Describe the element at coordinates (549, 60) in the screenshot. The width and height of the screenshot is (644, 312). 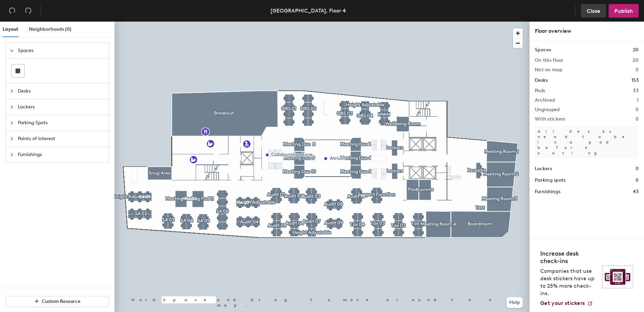
I see `h2: On this floor` at that location.